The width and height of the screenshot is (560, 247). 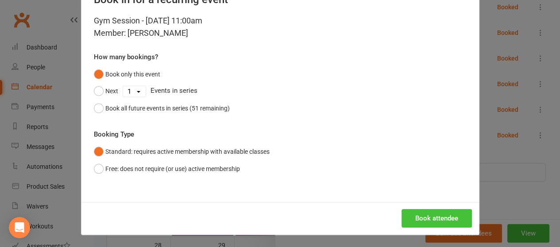 What do you see at coordinates (436, 219) in the screenshot?
I see `button: Book attendee` at bounding box center [436, 219].